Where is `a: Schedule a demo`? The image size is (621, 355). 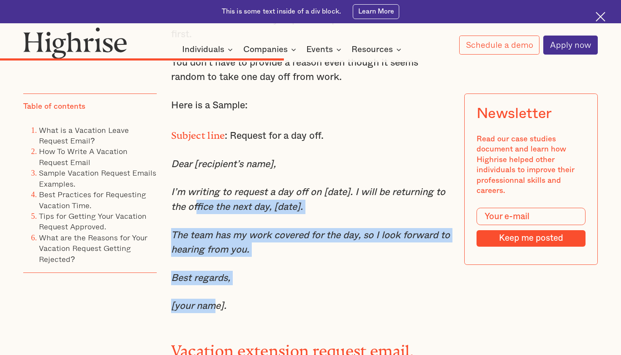
a: Schedule a demo is located at coordinates (500, 45).